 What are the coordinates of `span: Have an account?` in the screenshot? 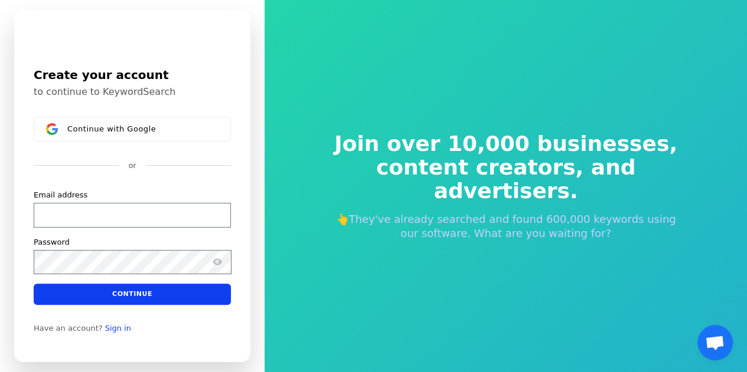 It's located at (68, 329).